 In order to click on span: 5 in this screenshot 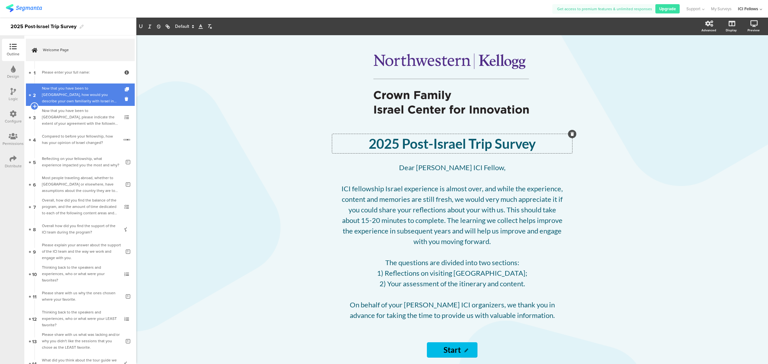, I will do `click(34, 162)`.